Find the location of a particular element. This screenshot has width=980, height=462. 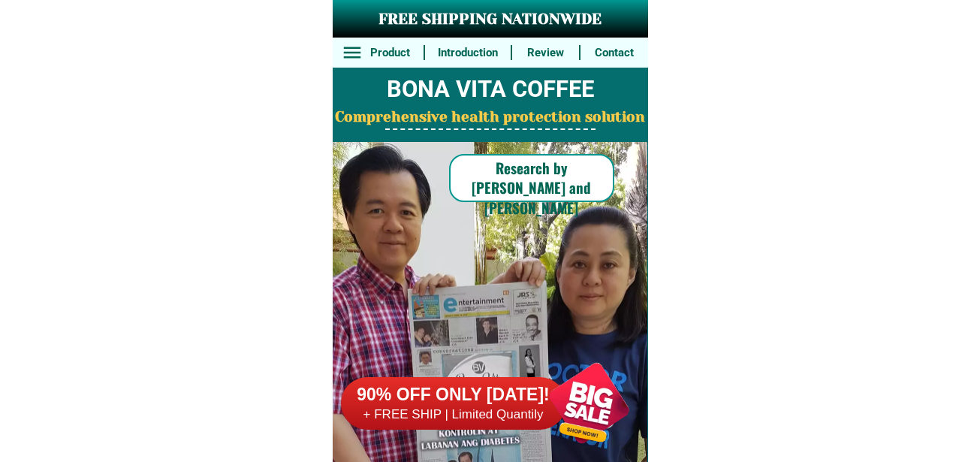

h3: FREE SHIPPING NATIONWIDE is located at coordinates (490, 20).